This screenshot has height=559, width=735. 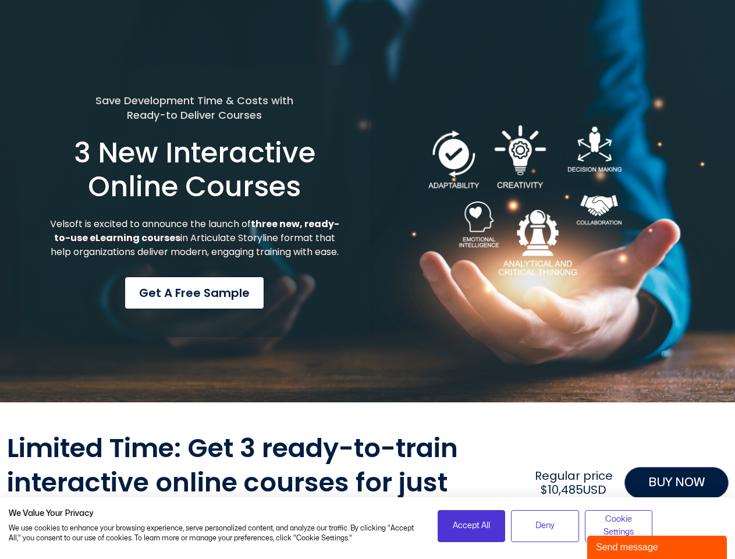 I want to click on p: Velsoft is excited to announce the launch of in Articulate Storyline format that help organizatio..., so click(x=194, y=238).